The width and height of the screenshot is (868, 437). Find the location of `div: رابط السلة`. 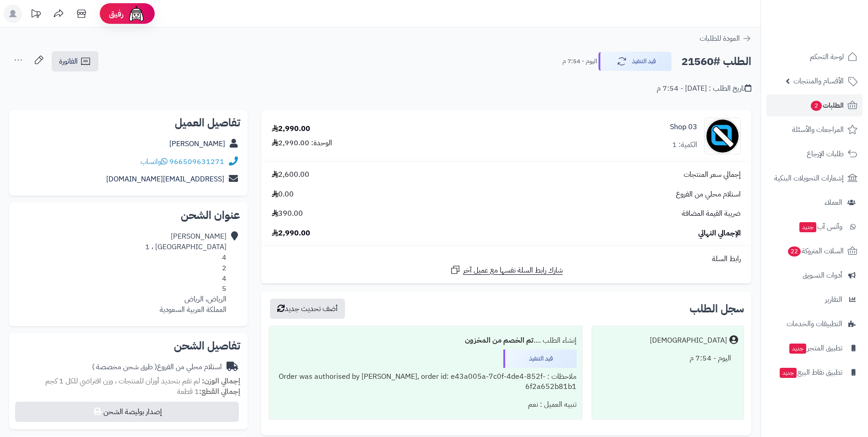

div: رابط السلة is located at coordinates (506, 259).